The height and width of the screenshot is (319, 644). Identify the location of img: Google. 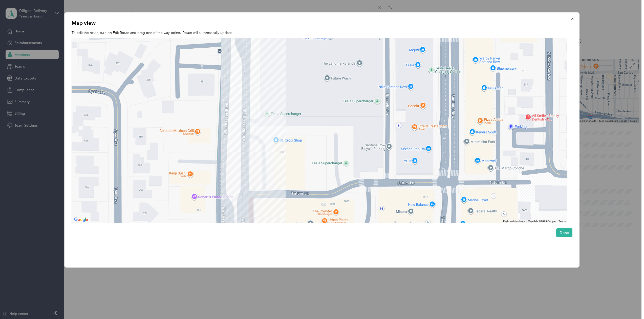
(82, 220).